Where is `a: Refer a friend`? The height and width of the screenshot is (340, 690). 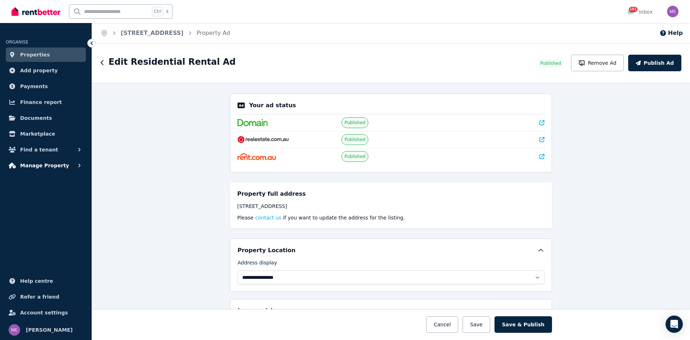
a: Refer a friend is located at coordinates (46, 297).